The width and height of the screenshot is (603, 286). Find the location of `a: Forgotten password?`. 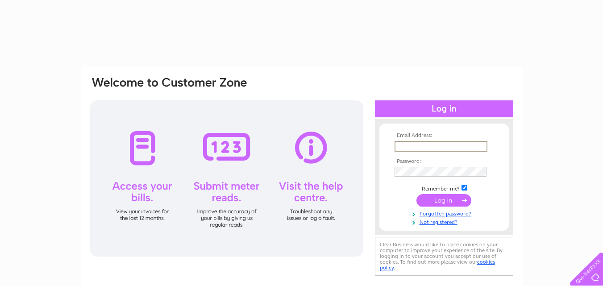

a: Forgotten password? is located at coordinates (445, 213).